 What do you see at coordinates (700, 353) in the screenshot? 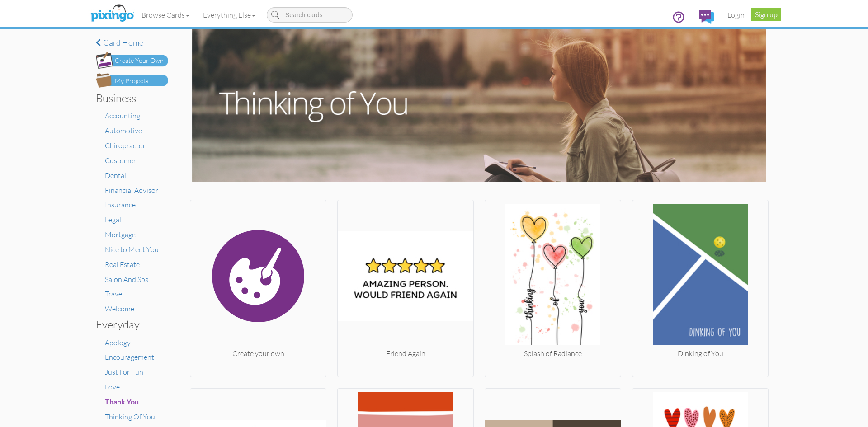
I see `div: Dinking of You` at bounding box center [700, 353].